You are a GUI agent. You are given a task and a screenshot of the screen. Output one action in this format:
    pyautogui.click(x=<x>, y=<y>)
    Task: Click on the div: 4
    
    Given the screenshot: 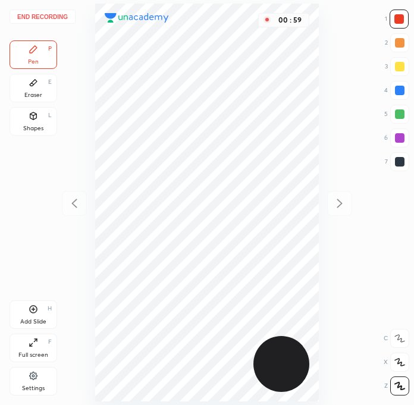 What is the action you would take?
    pyautogui.click(x=397, y=90)
    